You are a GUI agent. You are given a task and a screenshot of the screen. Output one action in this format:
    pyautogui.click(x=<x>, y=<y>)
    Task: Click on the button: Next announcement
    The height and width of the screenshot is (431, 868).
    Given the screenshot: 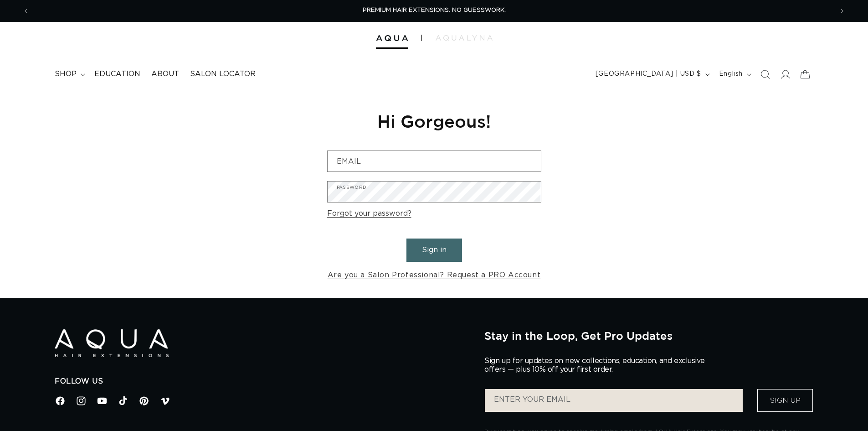 What is the action you would take?
    pyautogui.click(x=841, y=11)
    